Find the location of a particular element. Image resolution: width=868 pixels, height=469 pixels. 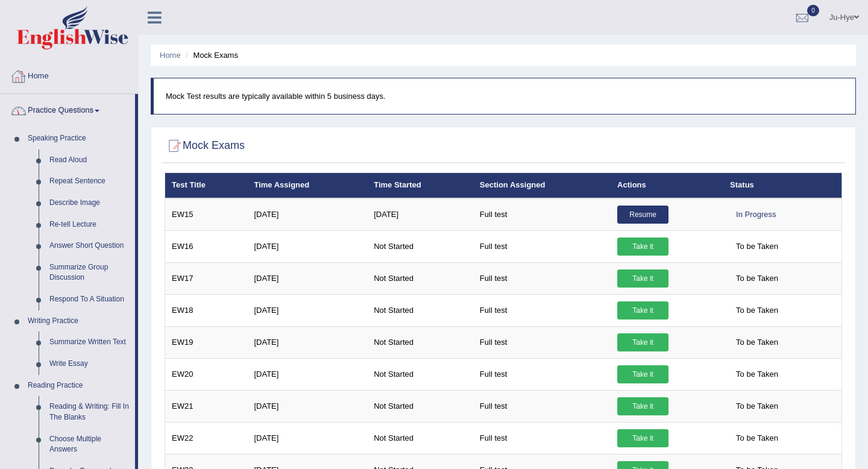

a: Practice Questions is located at coordinates (67, 109).